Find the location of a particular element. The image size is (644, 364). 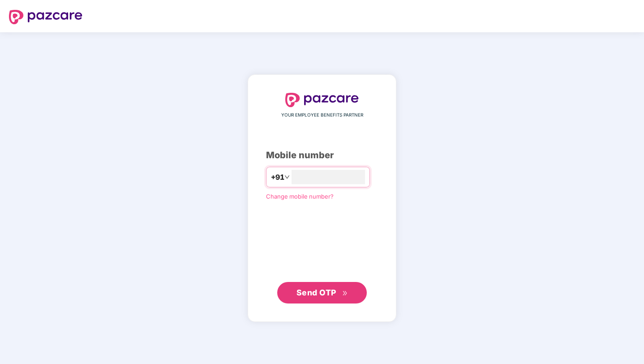

span: YOUR EMPLOYEE BENEFITS PARTNER is located at coordinates (322, 115).